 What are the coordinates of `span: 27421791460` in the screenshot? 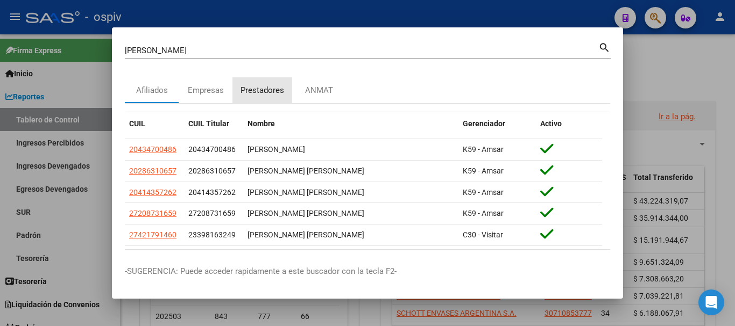 It's located at (153, 235).